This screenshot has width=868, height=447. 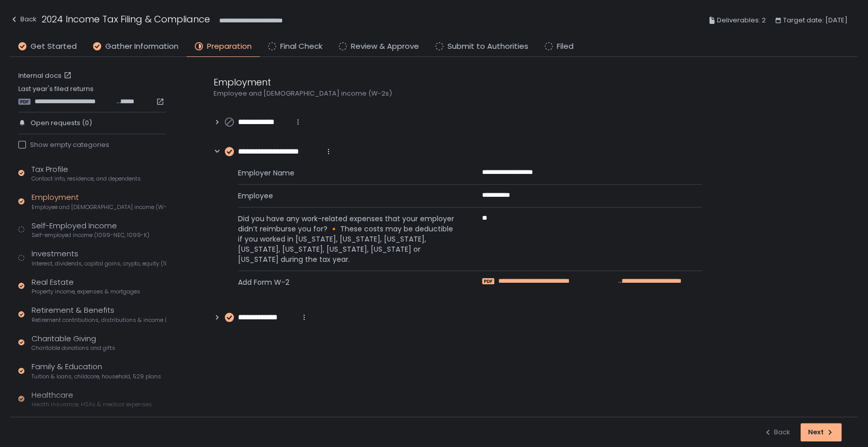 What do you see at coordinates (385, 46) in the screenshot?
I see `span: Review & Approve` at bounding box center [385, 46].